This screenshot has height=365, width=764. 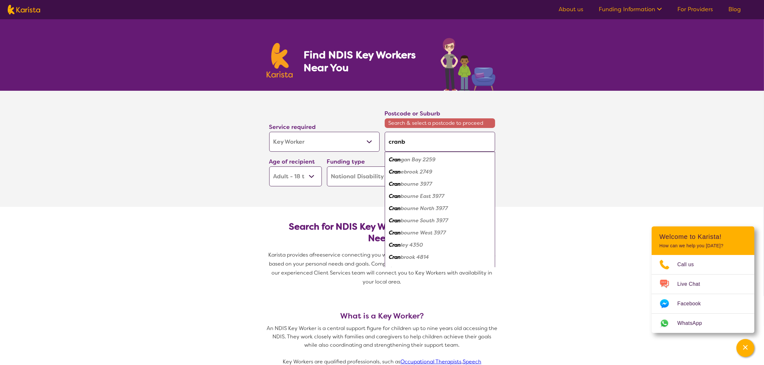 What do you see at coordinates (382, 232) in the screenshot?
I see `h2: Search for NDIS Key Workers by Location & Needs` at bounding box center [382, 232].